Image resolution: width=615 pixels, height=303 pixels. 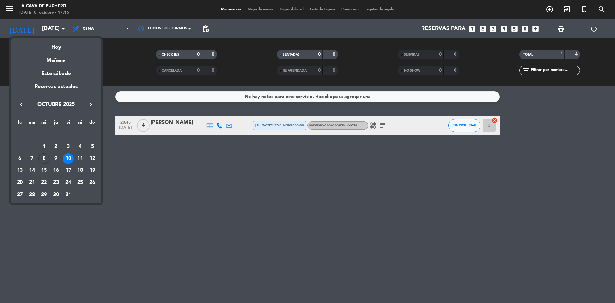 I want to click on td: 3 de octubre de 2025, so click(x=68, y=147).